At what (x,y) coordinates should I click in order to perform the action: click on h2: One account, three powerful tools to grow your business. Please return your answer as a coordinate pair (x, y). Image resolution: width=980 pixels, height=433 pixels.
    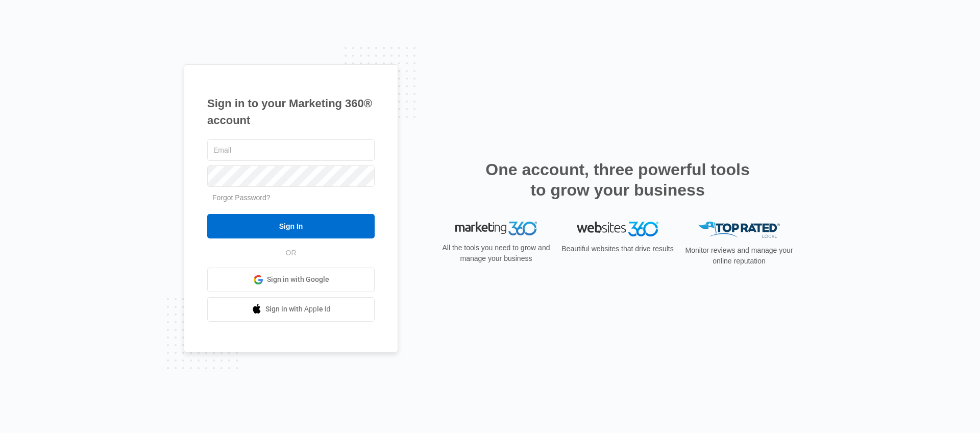
    Looking at the image, I should click on (618, 180).